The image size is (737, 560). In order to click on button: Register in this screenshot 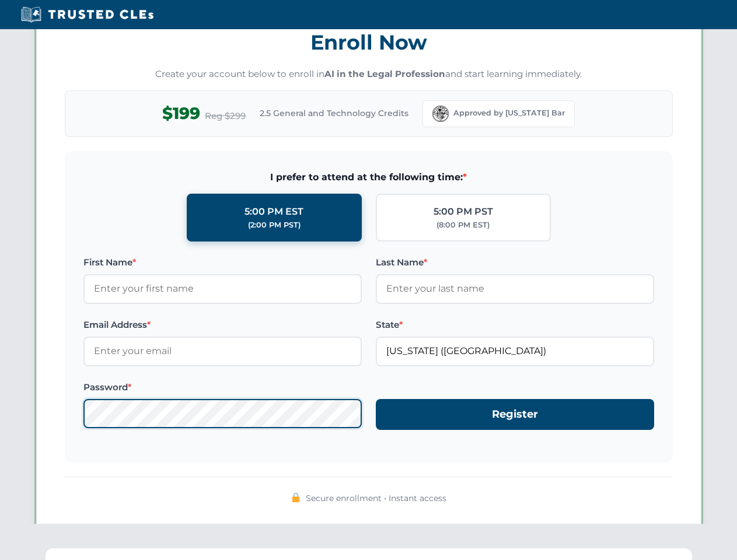, I will do `click(515, 414)`.